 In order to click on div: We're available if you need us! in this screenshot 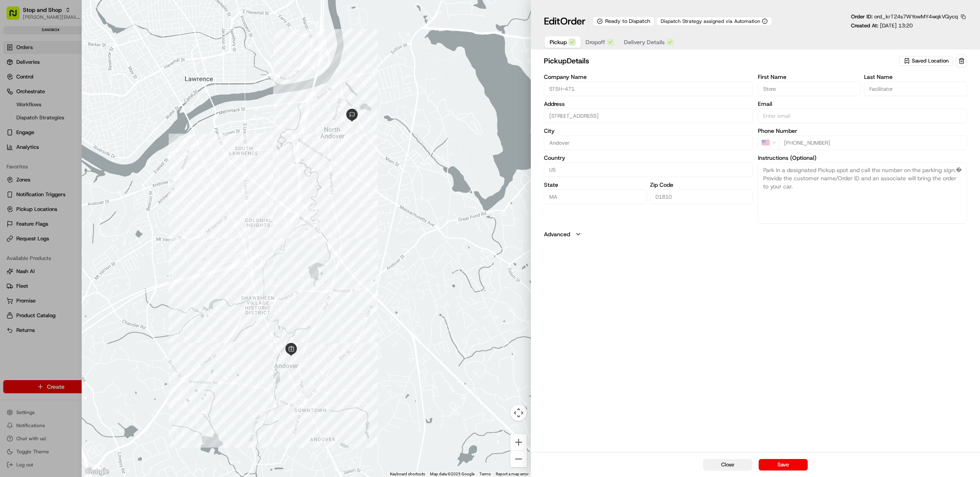, I will do `click(74, 90)`.